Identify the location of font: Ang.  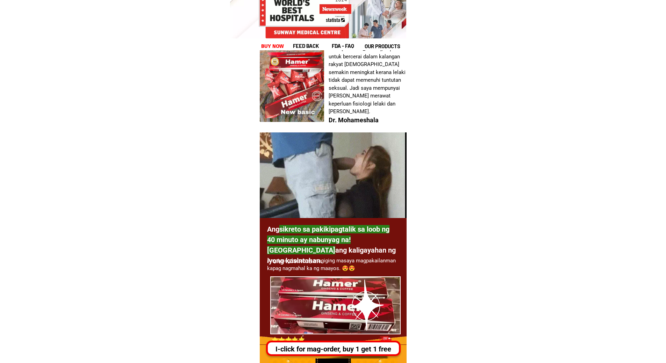
(273, 229).